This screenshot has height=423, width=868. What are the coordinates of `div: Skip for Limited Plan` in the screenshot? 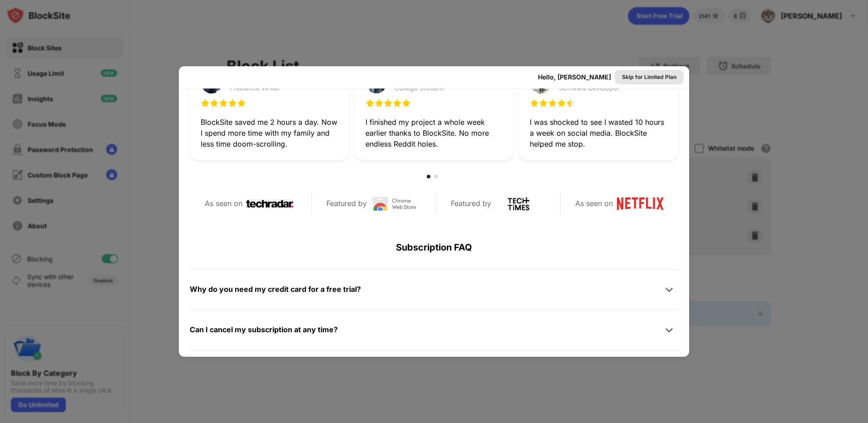 It's located at (649, 77).